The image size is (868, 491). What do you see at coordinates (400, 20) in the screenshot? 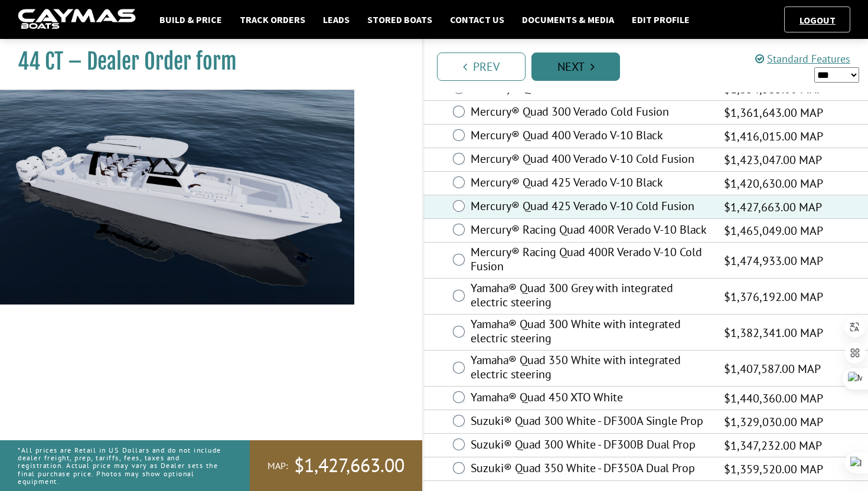
I see `a: Stored Boats` at bounding box center [400, 20].